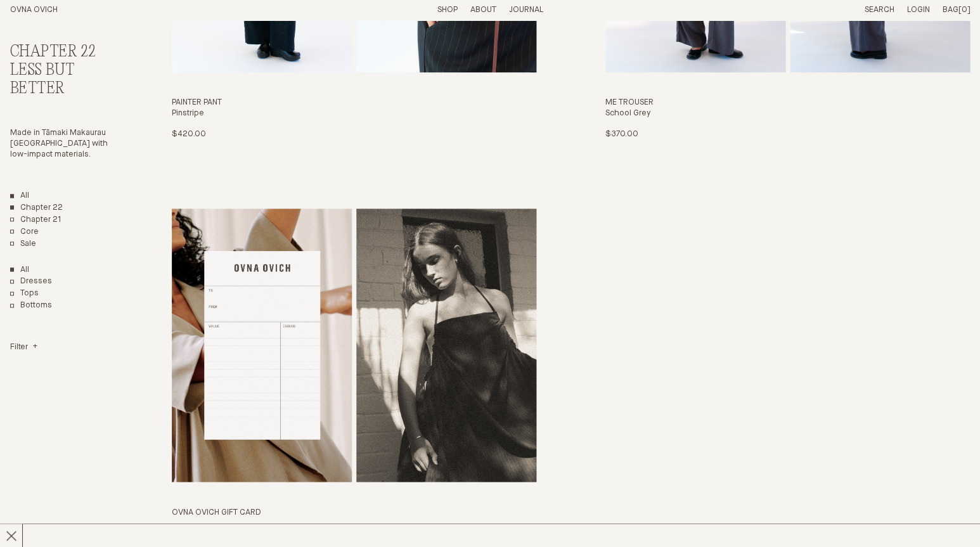 The image size is (980, 547). Describe the element at coordinates (950, 10) in the screenshot. I see `span: Bag` at that location.